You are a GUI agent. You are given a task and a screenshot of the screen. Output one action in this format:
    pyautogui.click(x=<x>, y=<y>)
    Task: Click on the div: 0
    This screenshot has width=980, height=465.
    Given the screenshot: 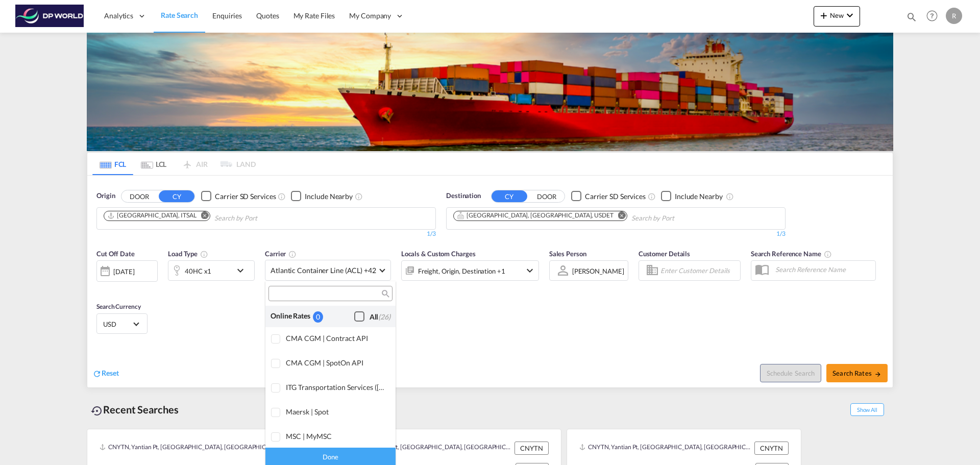 What is the action you would take?
    pyautogui.click(x=318, y=316)
    